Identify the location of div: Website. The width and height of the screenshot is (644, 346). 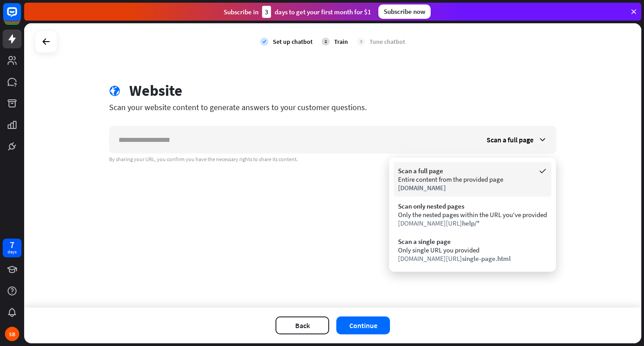
(156, 90).